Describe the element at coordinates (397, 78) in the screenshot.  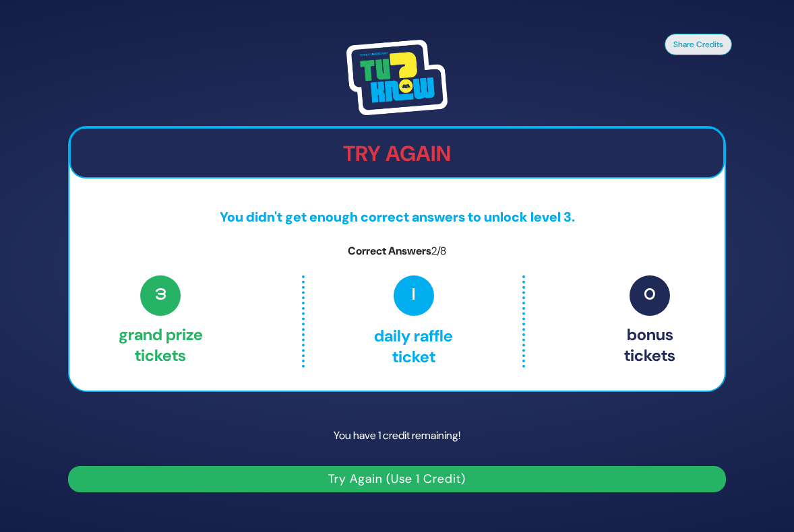
I see `img: Tournament Logo` at that location.